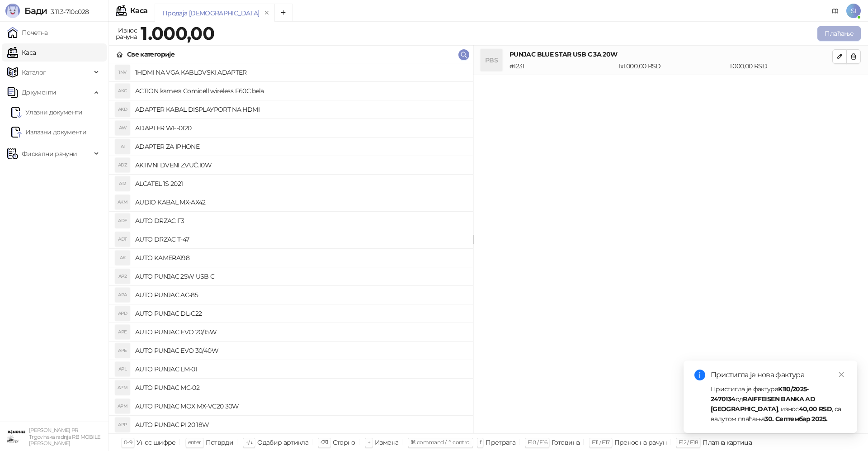 The height and width of the screenshot is (451, 868). Describe the element at coordinates (123, 165) in the screenshot. I see `div: ADZ` at that location.